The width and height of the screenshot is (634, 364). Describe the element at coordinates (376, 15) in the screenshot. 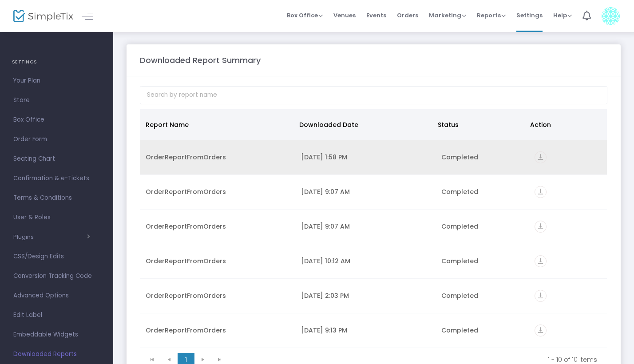

I see `span: Events` at that location.